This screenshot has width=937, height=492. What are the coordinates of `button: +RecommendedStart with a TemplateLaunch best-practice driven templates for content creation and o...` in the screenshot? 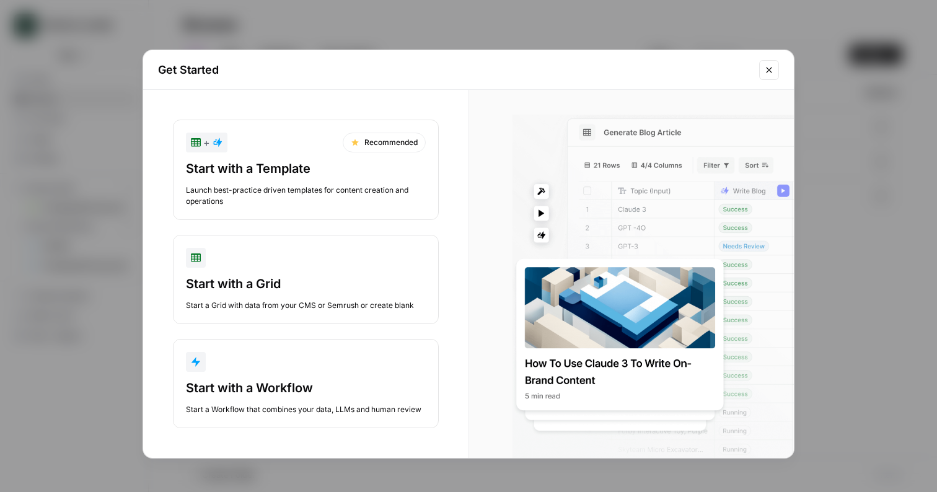 It's located at (306, 170).